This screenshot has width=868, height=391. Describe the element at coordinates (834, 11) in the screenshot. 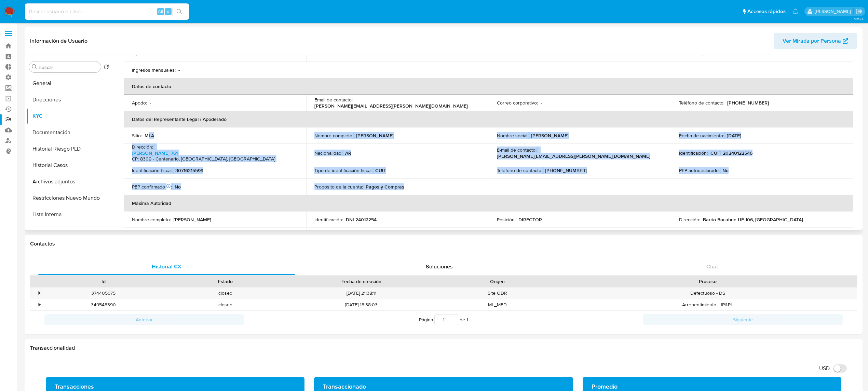

I see `p: ignacio.bagnardi@mercadolibre.com` at that location.